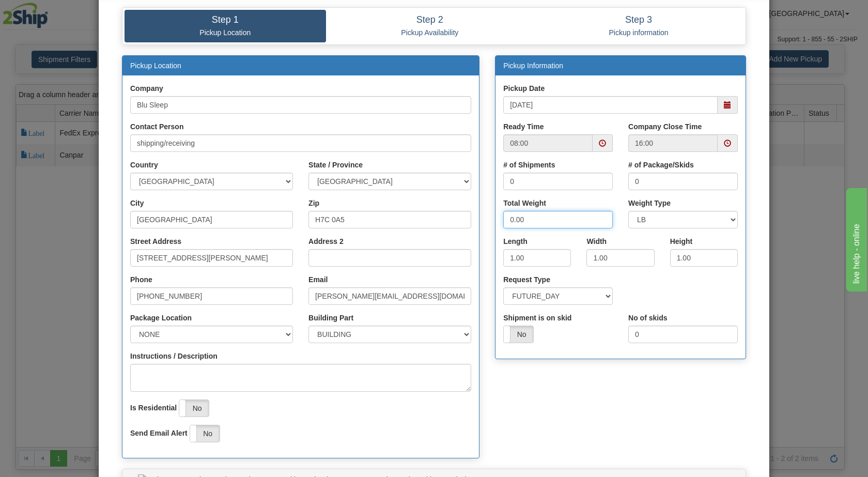 The height and width of the screenshot is (477, 868). I want to click on label: Building Part, so click(331, 318).